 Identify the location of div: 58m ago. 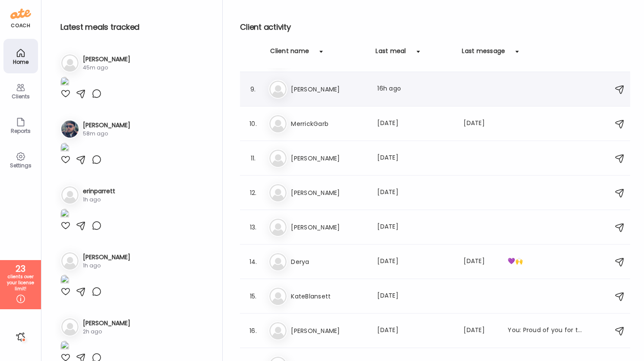
(107, 134).